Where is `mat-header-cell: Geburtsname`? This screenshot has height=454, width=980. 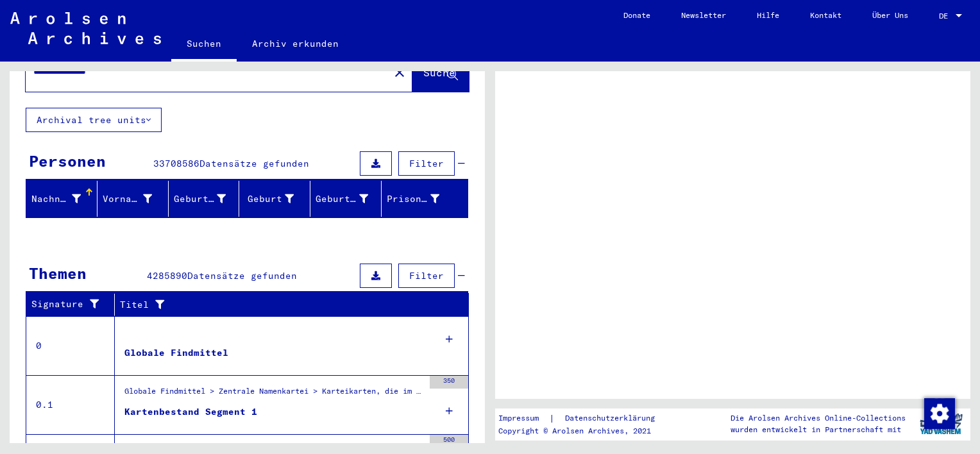
mat-header-cell: Geburtsname is located at coordinates (204, 199).